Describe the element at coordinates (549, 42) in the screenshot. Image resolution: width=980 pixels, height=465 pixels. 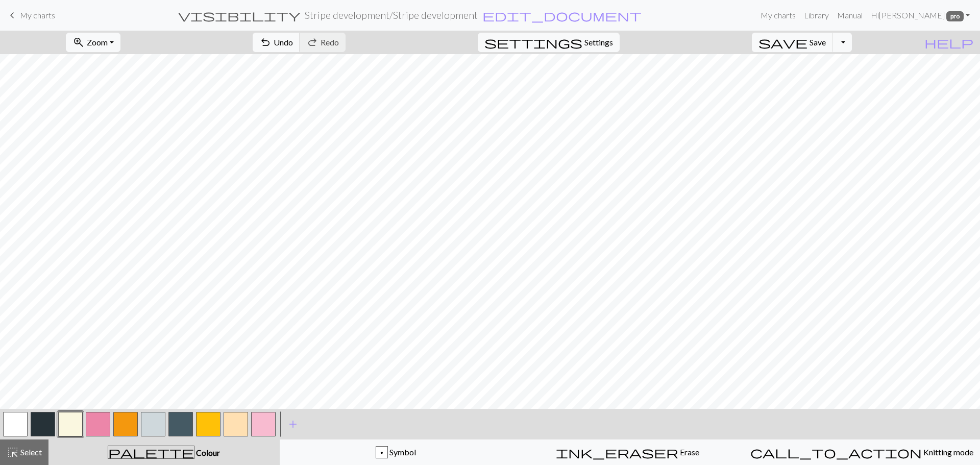
I see `button: SettingsSettings` at that location.